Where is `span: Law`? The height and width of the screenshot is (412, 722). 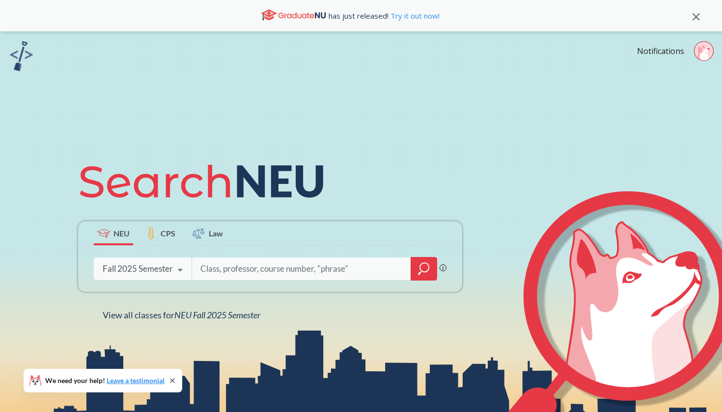
span: Law is located at coordinates (215, 233).